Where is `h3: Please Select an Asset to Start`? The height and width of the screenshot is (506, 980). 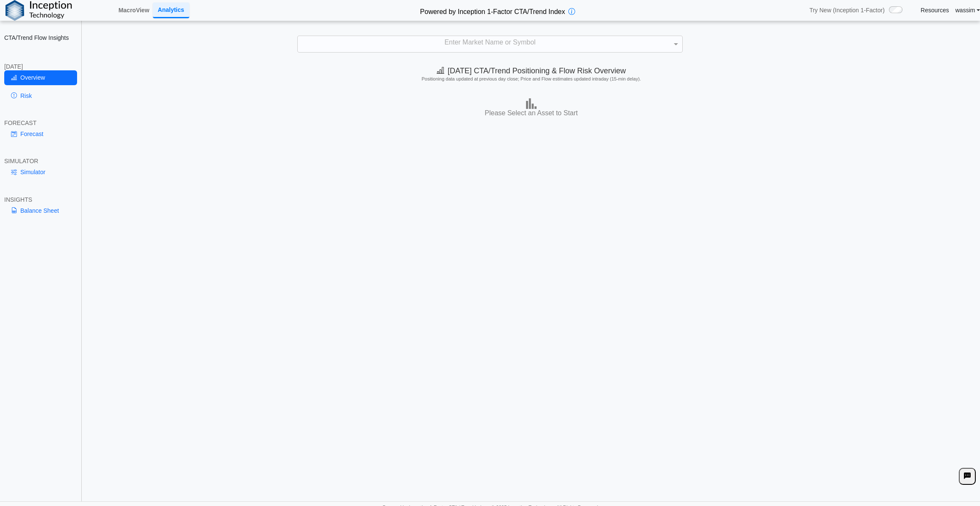
h3: Please Select an Asset to Start is located at coordinates (531, 113).